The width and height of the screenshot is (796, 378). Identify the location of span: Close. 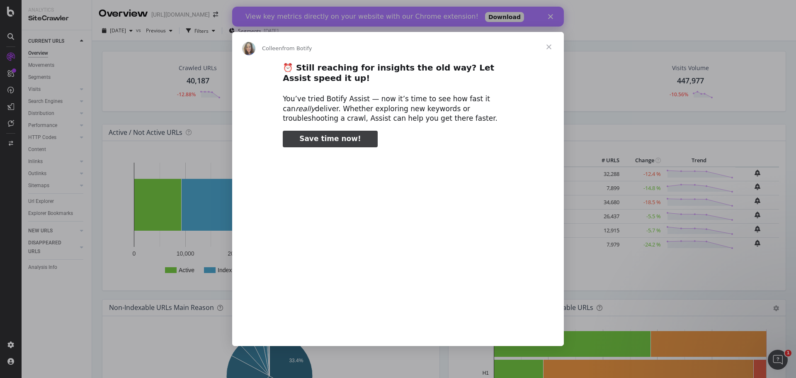
(549, 47).